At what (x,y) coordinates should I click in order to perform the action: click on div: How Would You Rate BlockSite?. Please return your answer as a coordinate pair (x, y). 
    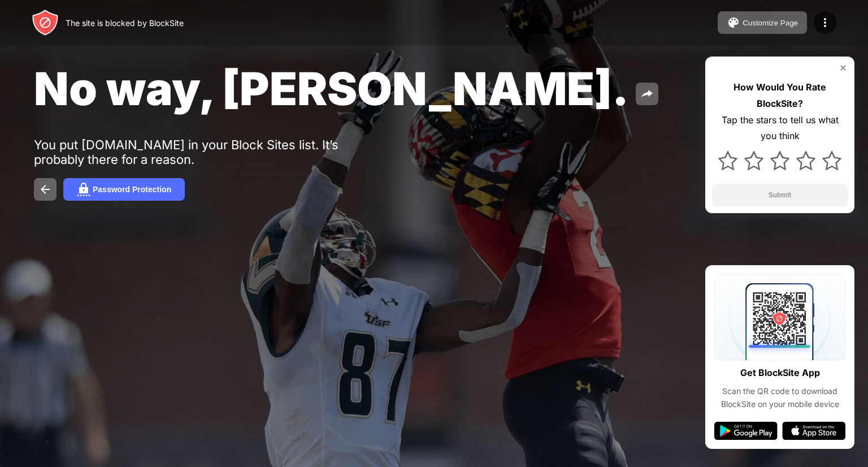
    Looking at the image, I should click on (780, 96).